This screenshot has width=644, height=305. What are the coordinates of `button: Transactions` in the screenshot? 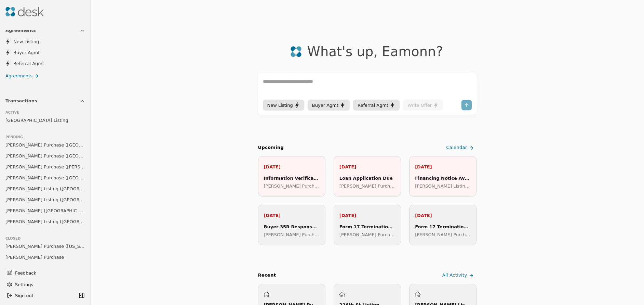 It's located at (45, 101).